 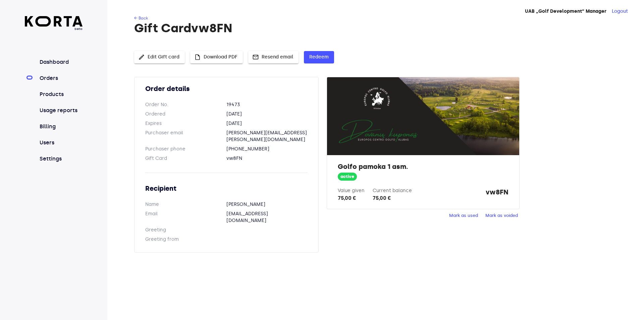 What do you see at coordinates (197, 57) in the screenshot?
I see `span: insert_drive_file` at bounding box center [197, 57].